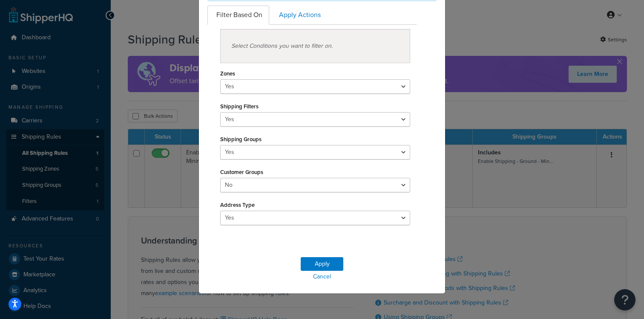  Describe the element at coordinates (238, 15) in the screenshot. I see `a: Filter Based On` at that location.